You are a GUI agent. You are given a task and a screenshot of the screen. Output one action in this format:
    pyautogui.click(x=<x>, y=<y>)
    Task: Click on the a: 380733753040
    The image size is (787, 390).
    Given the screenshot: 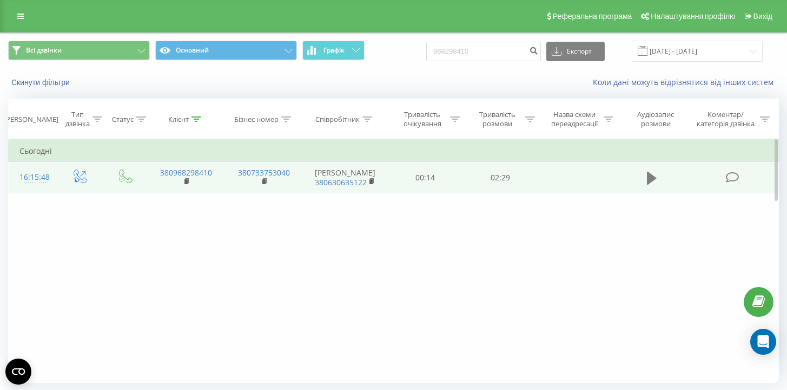 What is the action you would take?
    pyautogui.click(x=264, y=172)
    